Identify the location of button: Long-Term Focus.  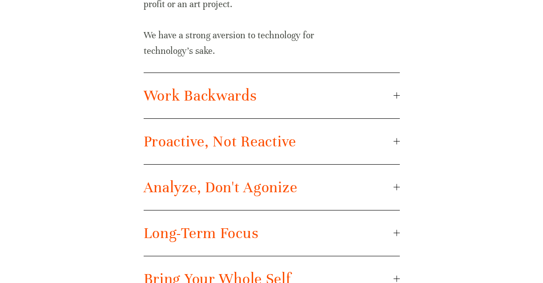
(272, 233).